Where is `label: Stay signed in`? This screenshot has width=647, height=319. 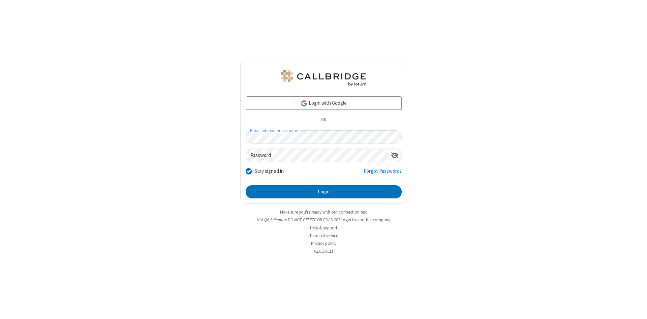 label: Stay signed in is located at coordinates (269, 171).